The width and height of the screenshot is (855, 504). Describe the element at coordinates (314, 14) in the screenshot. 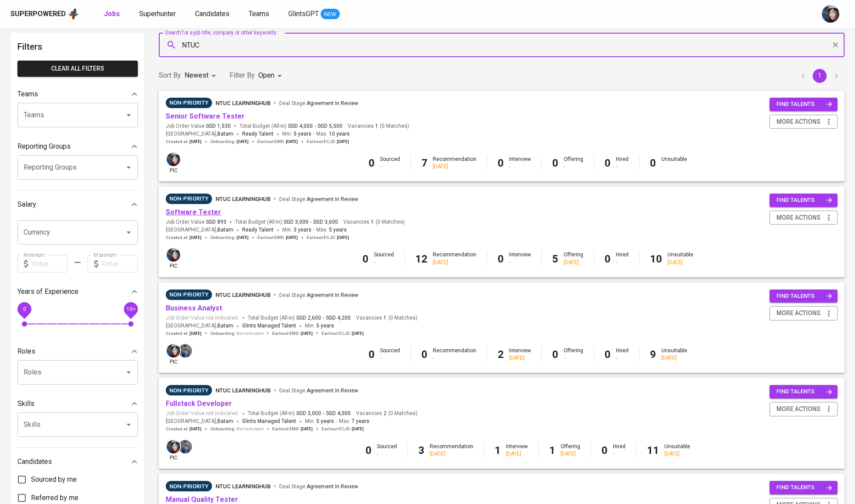

I see `a: GlintsGPT NEW` at that location.